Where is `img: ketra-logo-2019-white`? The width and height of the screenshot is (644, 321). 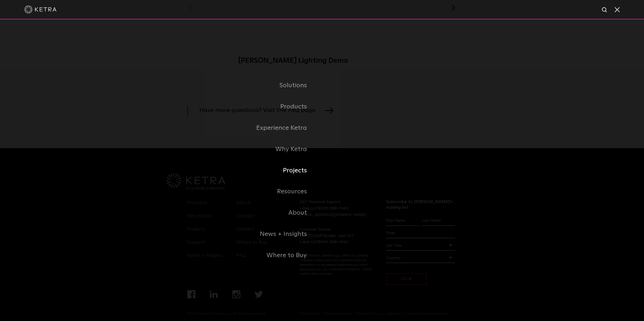 img: ketra-logo-2019-white is located at coordinates (41, 9).